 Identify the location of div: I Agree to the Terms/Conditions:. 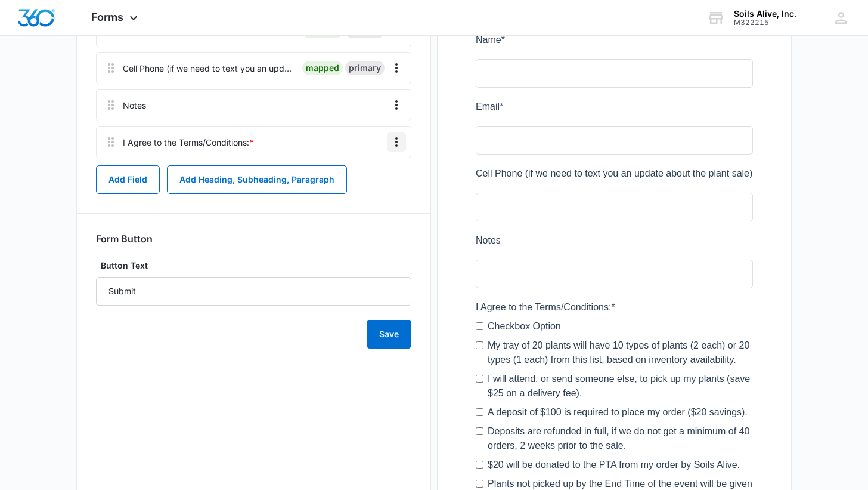
(189, 142).